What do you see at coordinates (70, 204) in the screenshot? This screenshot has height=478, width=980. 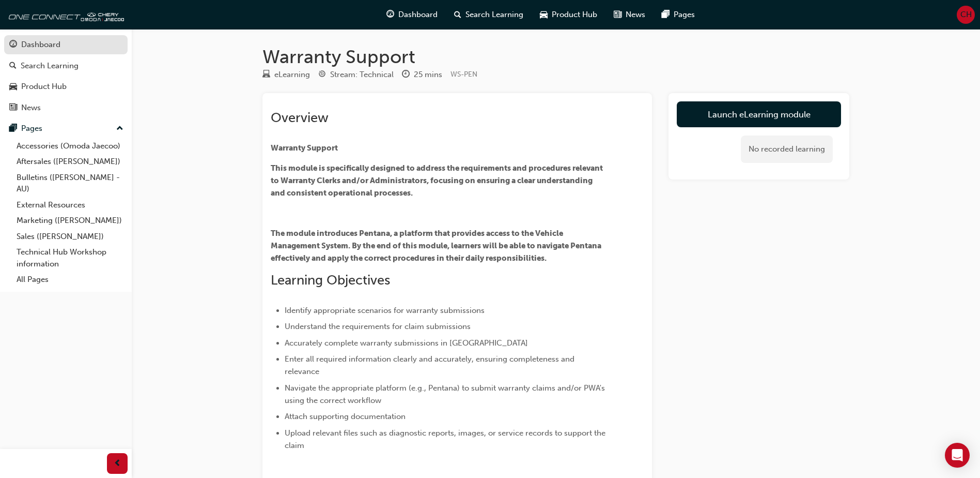 I see `a: External Resources` at bounding box center [70, 204].